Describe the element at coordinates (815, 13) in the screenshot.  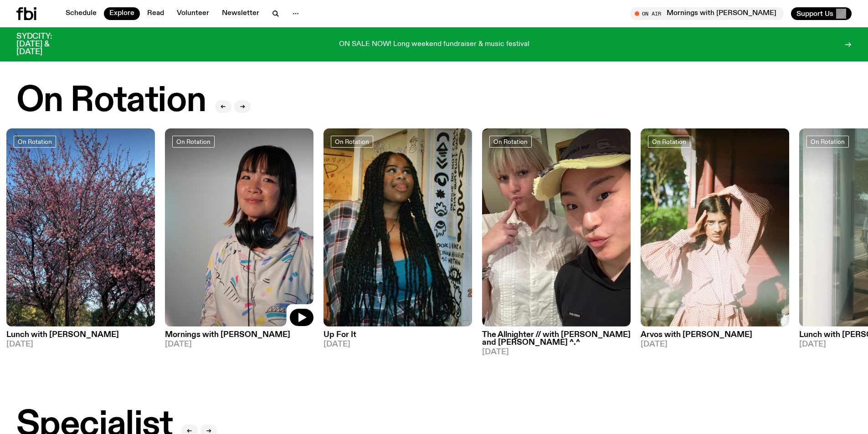
I see `span: Support Us` at that location.